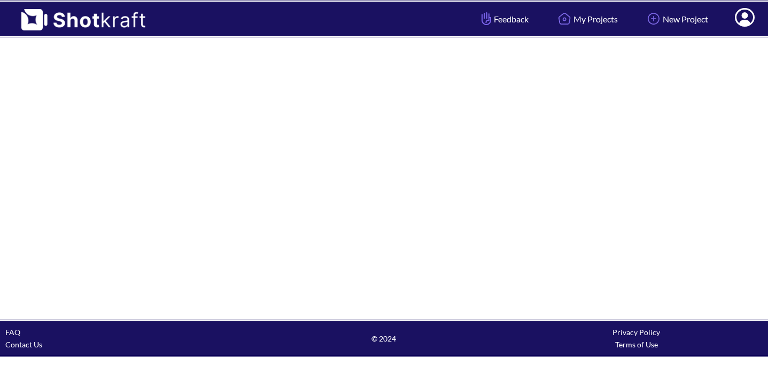  I want to click on img: Hand Icon, so click(486, 19).